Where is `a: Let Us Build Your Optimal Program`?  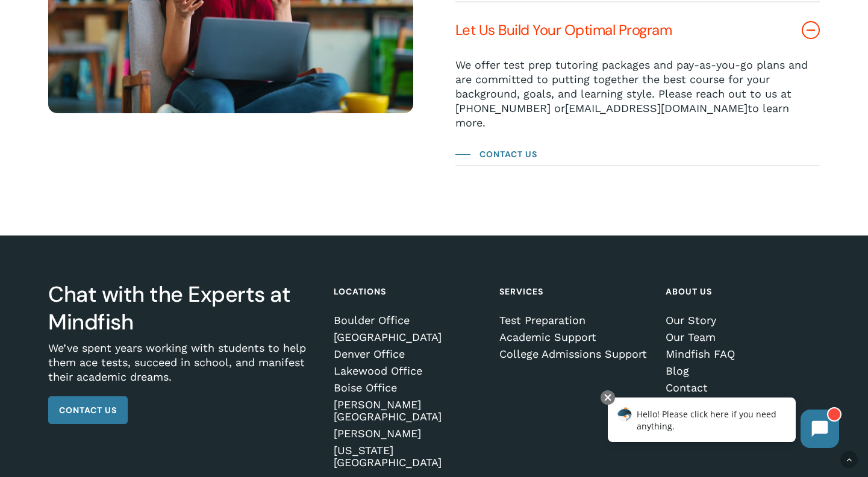
a: Let Us Build Your Optimal Program is located at coordinates (638, 30).